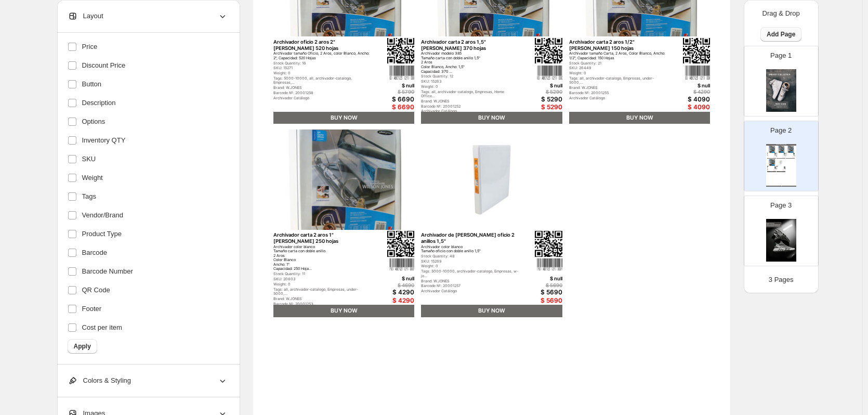 Image resolution: width=868 pixels, height=415 pixels. What do you see at coordinates (94, 122) in the screenshot?
I see `span: Options` at bounding box center [94, 122].